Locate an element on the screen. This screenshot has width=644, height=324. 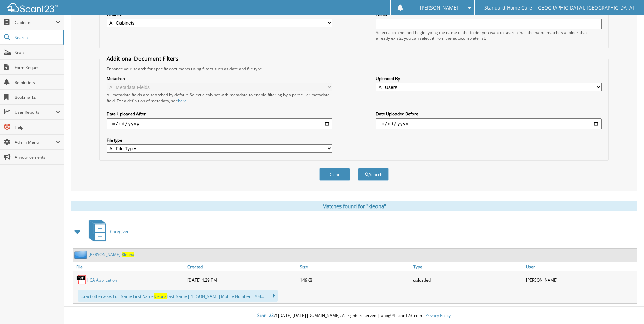
a: HCA Application is located at coordinates (102, 280).